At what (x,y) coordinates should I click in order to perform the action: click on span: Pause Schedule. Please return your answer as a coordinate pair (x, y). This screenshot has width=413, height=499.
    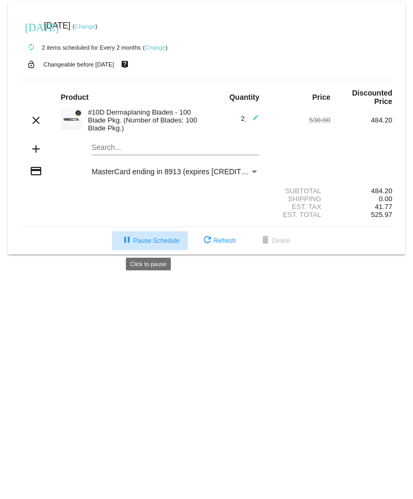
    Looking at the image, I should click on (150, 241).